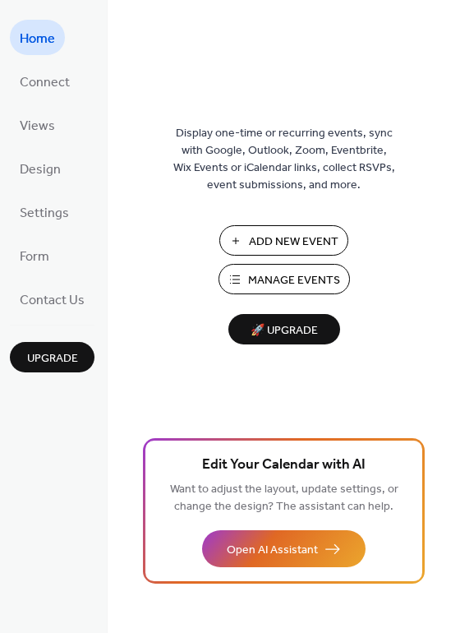 Image resolution: width=460 pixels, height=633 pixels. What do you see at coordinates (44, 81) in the screenshot?
I see `a: Connect` at bounding box center [44, 81].